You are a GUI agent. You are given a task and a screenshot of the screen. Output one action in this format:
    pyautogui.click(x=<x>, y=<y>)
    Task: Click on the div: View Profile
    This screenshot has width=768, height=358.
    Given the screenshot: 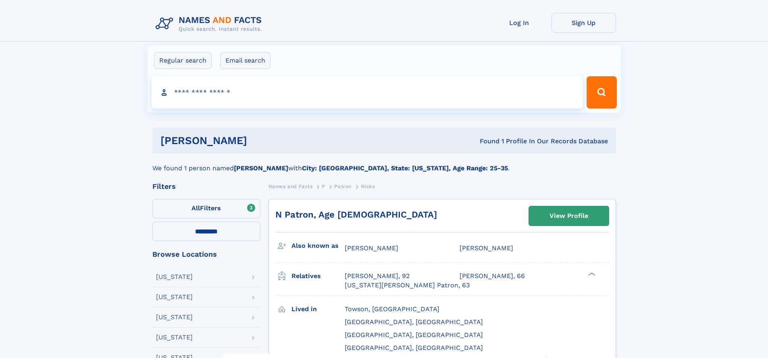 What is the action you would take?
    pyautogui.click(x=569, y=216)
    